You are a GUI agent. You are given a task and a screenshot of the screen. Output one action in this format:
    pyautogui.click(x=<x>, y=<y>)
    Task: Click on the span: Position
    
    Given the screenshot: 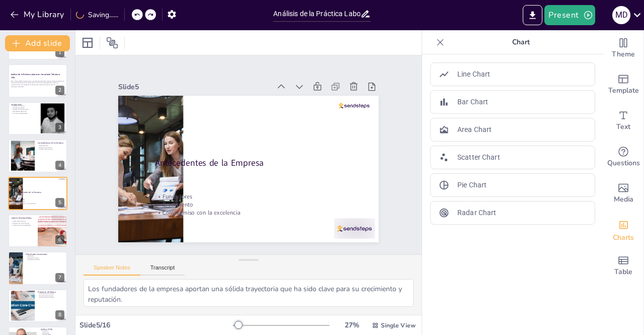 What is the action you would take?
    pyautogui.click(x=112, y=43)
    